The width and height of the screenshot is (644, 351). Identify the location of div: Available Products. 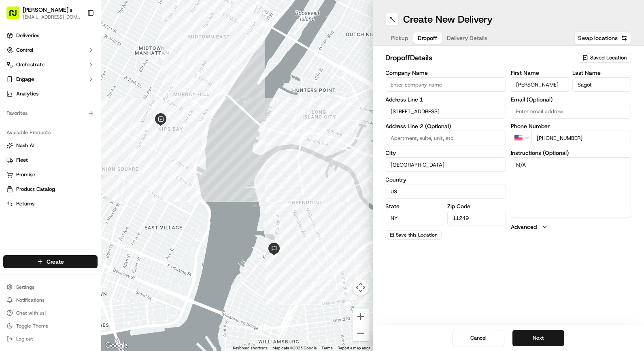
(50, 133).